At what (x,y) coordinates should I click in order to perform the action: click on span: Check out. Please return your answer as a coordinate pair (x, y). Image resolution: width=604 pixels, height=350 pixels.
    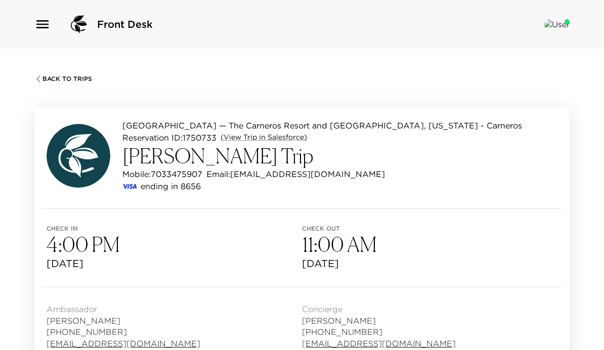
    Looking at the image, I should click on (429, 229).